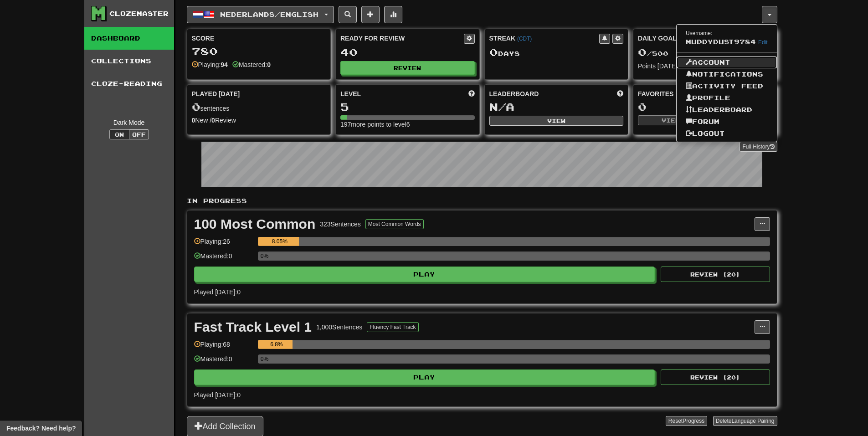  I want to click on div: Daily Goal, so click(700, 39).